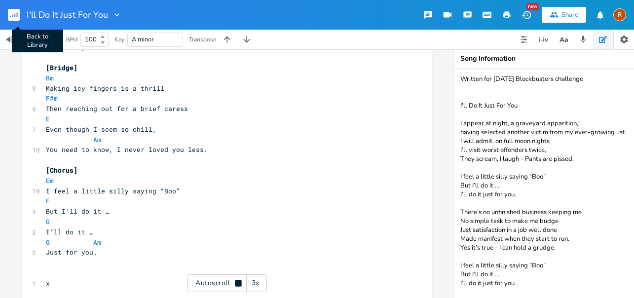 This screenshot has height=298, width=634. Describe the element at coordinates (619, 15) in the screenshot. I see `div: Ray` at that location.